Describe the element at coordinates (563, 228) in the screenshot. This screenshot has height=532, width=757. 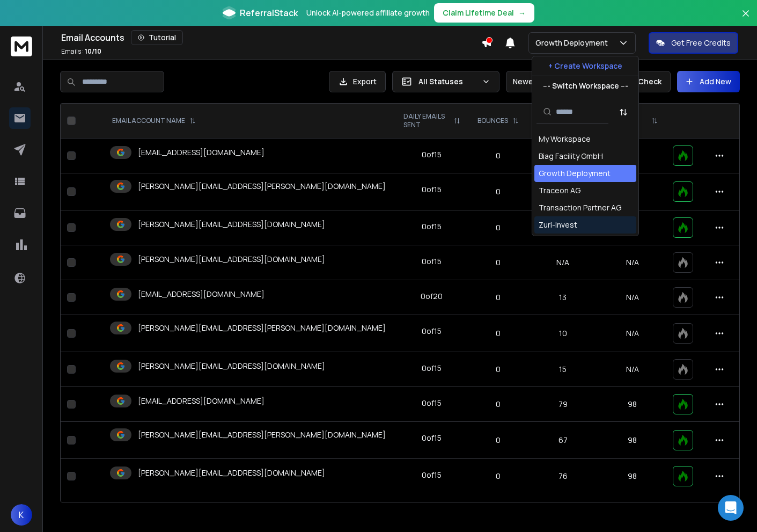
I see `td: 81` at that location.